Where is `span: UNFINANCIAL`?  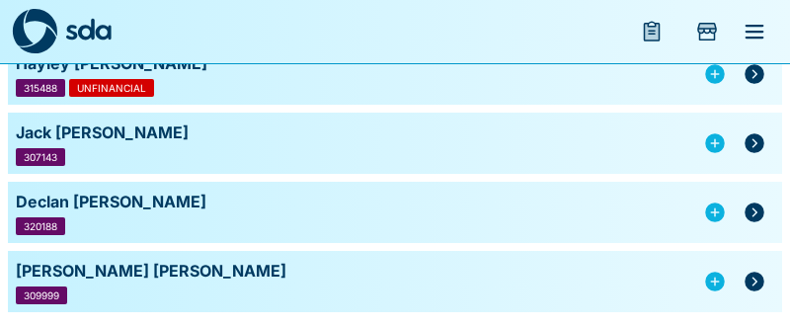 span: UNFINANCIAL is located at coordinates (112, 88).